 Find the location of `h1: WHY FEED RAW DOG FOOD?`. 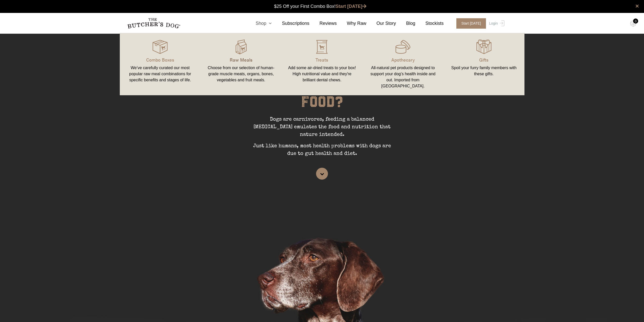

h1: WHY FEED RAW DOG FOOD? is located at coordinates (322, 97).